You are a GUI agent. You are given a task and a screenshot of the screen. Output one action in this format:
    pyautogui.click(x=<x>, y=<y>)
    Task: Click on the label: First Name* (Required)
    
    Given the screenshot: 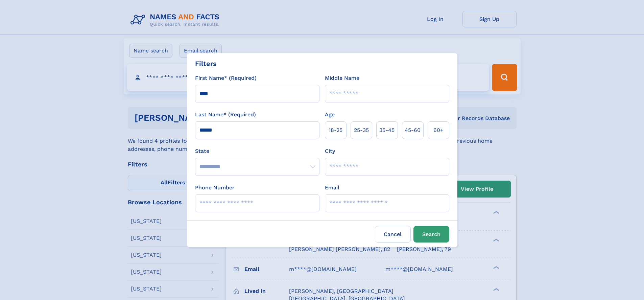 What is the action you would take?
    pyautogui.click(x=226, y=78)
    